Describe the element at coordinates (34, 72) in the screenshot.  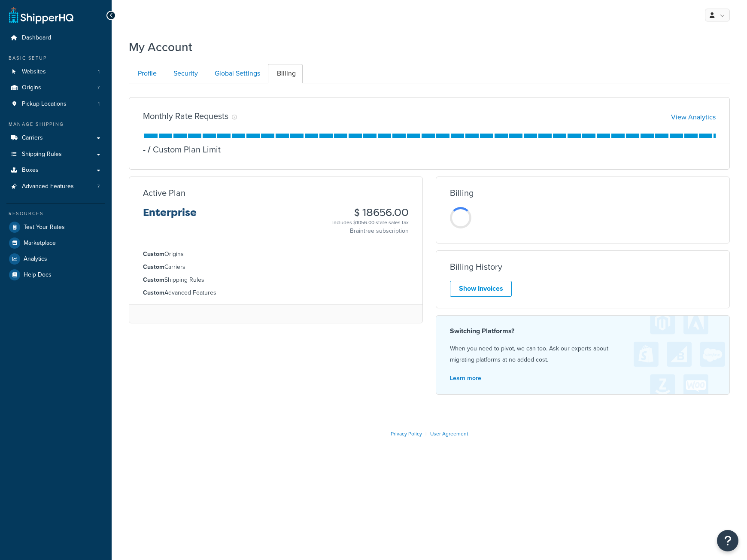
I see `span: Websites` at that location.